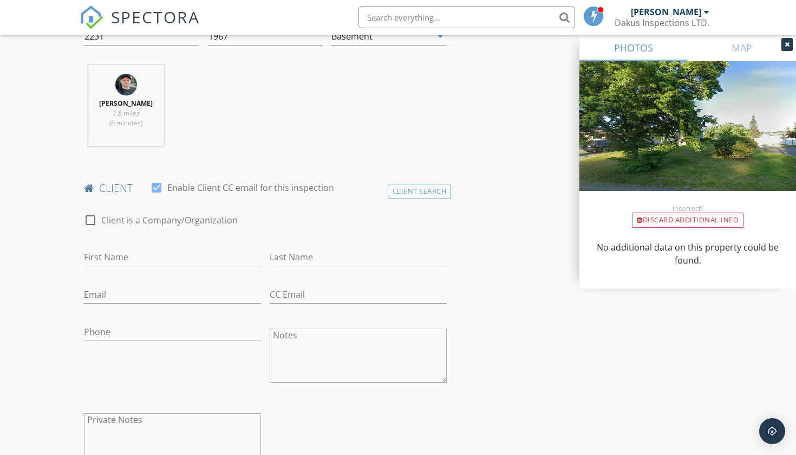  Describe the element at coordinates (688, 139) in the screenshot. I see `img: streetview` at that location.